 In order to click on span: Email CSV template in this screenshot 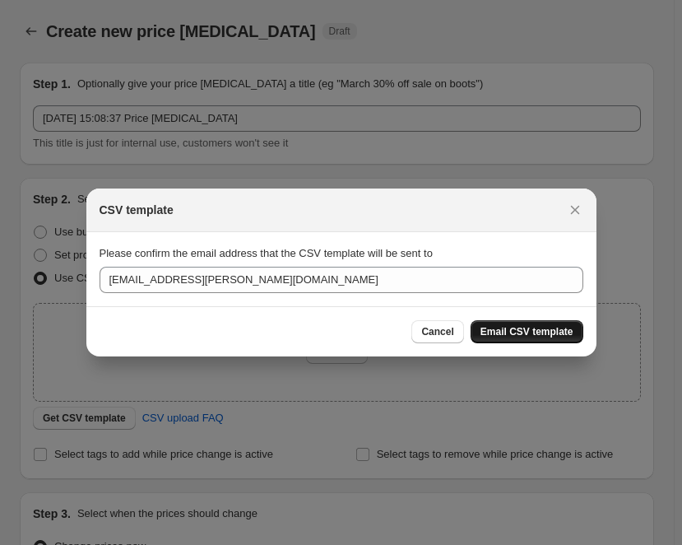, I will do `click(526, 331)`.